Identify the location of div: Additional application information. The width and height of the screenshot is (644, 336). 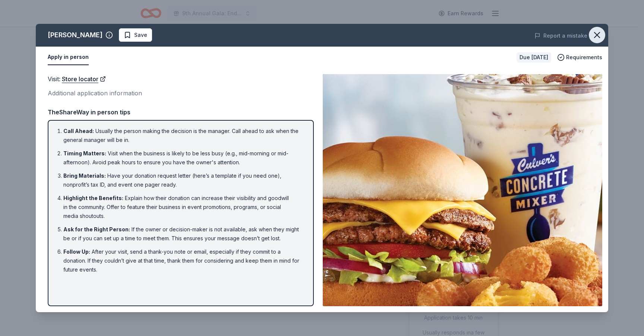
(180, 93).